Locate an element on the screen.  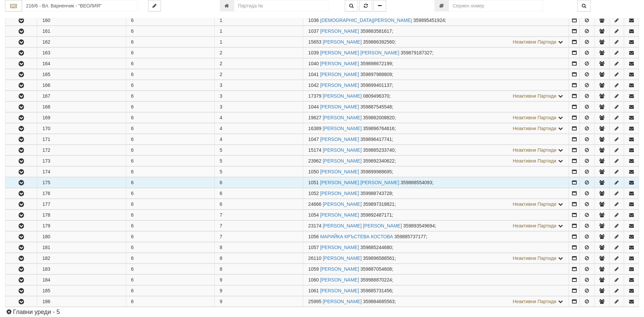
span: 359899401137 is located at coordinates (376, 85).